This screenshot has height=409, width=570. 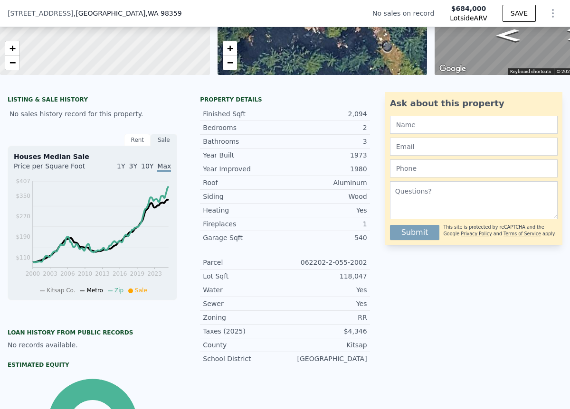 What do you see at coordinates (244, 331) in the screenshot?
I see `div: Taxes (2025)` at bounding box center [244, 331].